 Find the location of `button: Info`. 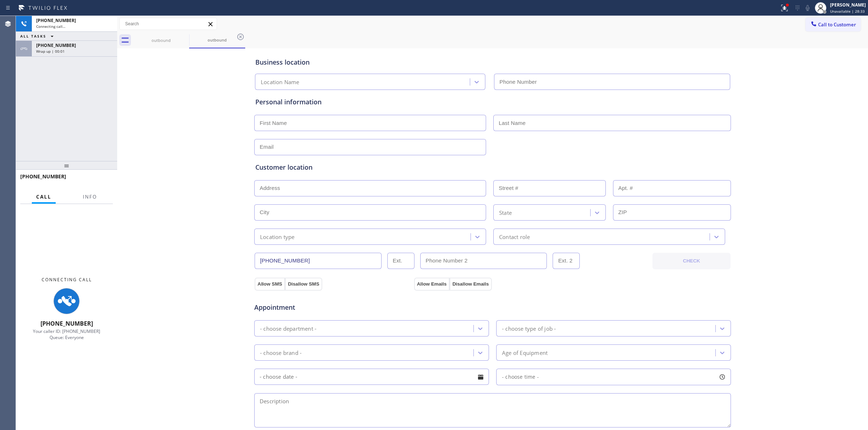

button: Info is located at coordinates (89, 196).